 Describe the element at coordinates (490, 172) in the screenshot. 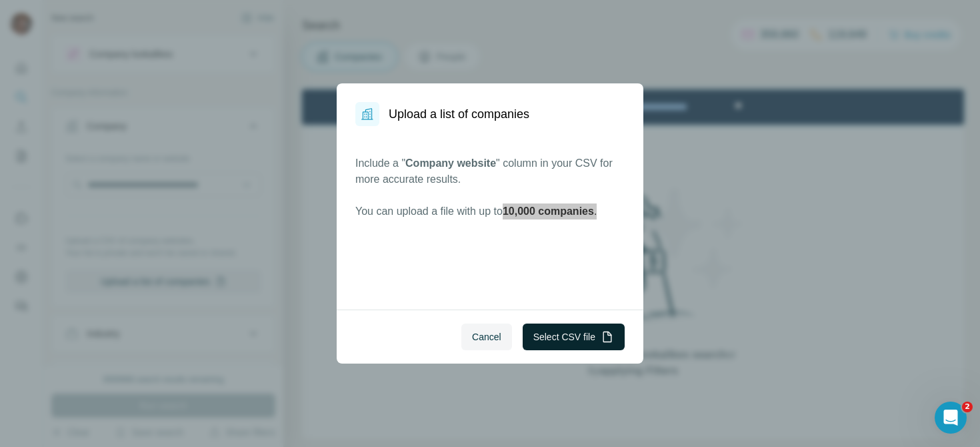

I see `p: Include a " " column in your CSV for more accurate results.` at that location.